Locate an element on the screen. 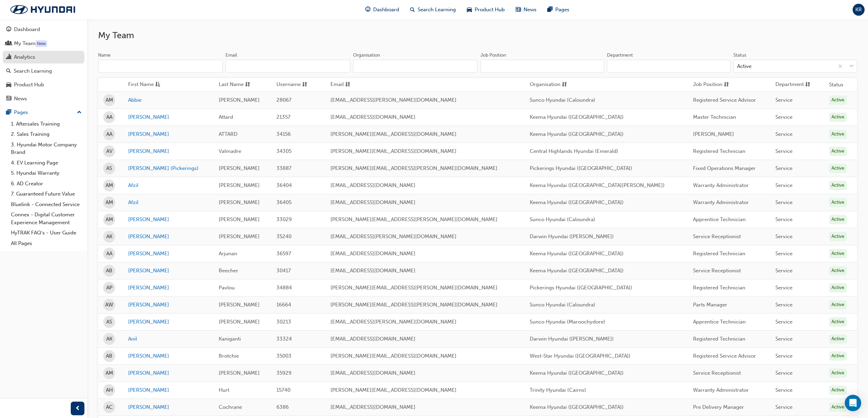 The width and height of the screenshot is (868, 418). span: Search Learning is located at coordinates (437, 10).